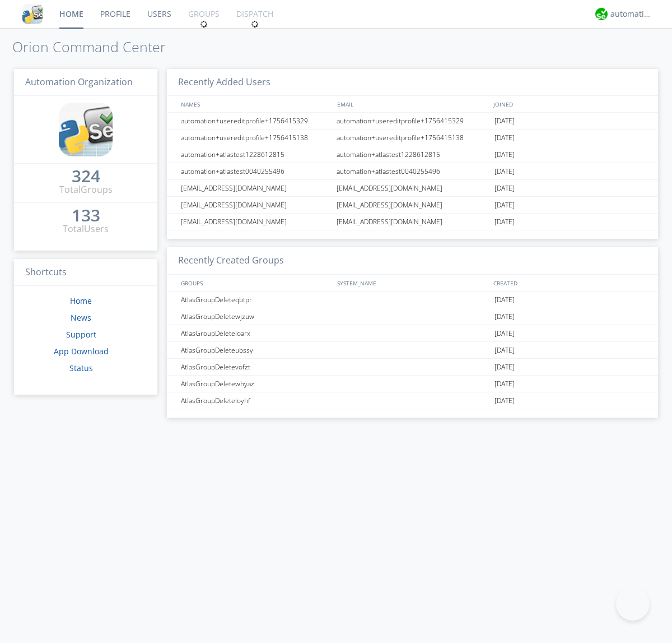 This screenshot has width=672, height=643. I want to click on div: AtlasGroupDeletewjzuw, so click(255, 316).